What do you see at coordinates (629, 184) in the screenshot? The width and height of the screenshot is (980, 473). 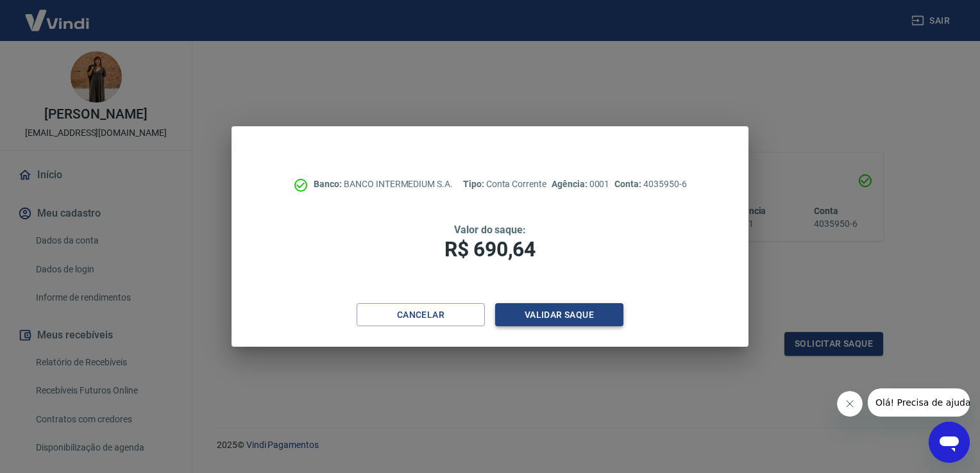 I see `span: Conta:` at bounding box center [629, 184].